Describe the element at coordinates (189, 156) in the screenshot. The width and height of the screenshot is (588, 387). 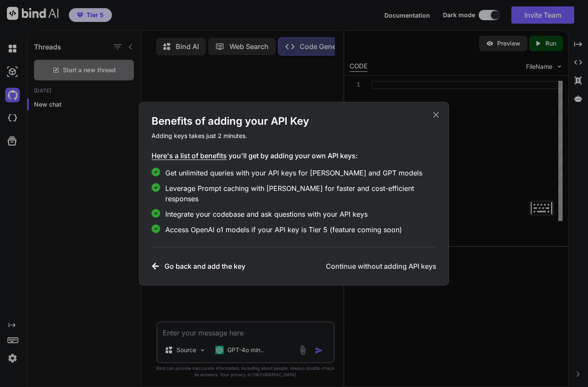
I see `span: Here's a list of benefits` at that location.